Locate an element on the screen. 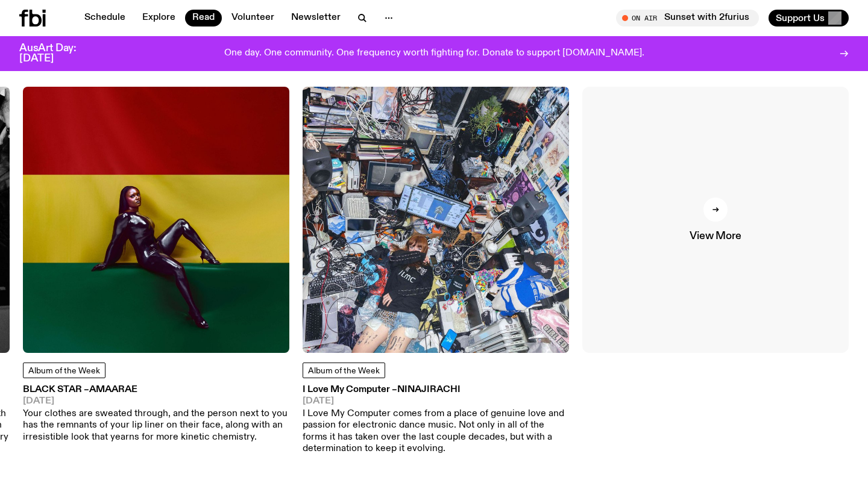  span: Ninajirachi is located at coordinates (429, 390).